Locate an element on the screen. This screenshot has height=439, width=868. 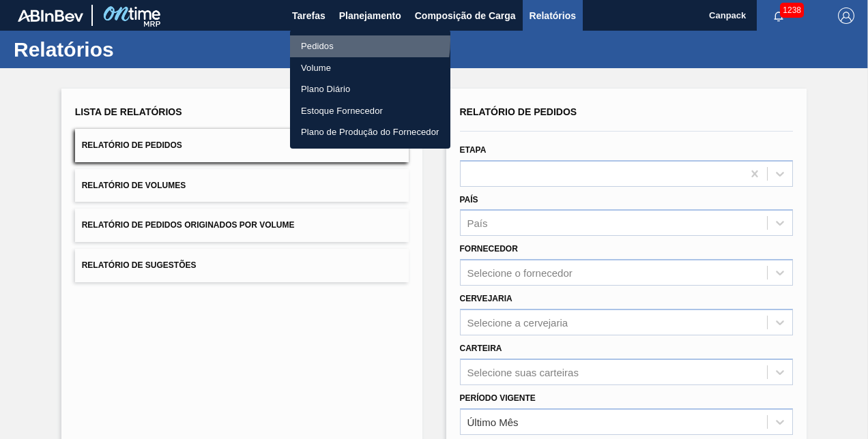
li: Plano de Produção do Fornecedor is located at coordinates (370, 132).